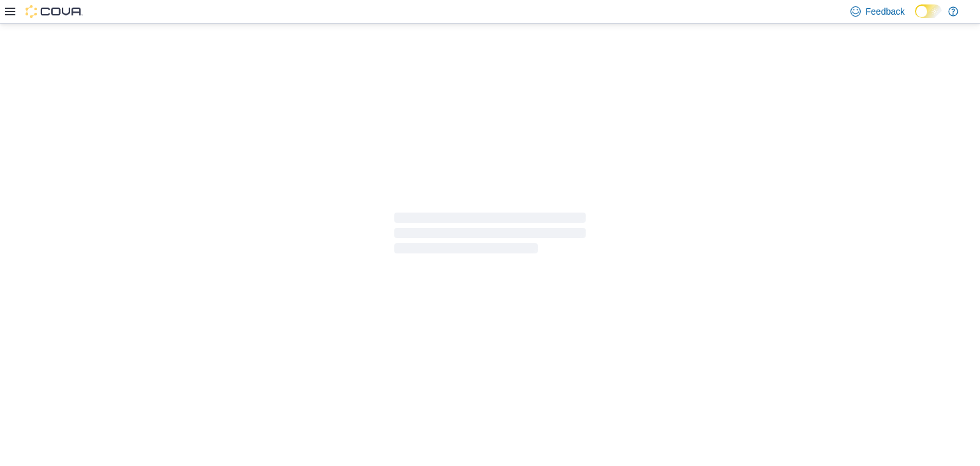  What do you see at coordinates (928, 11) in the screenshot?
I see `input: Dark Mode` at bounding box center [928, 11].